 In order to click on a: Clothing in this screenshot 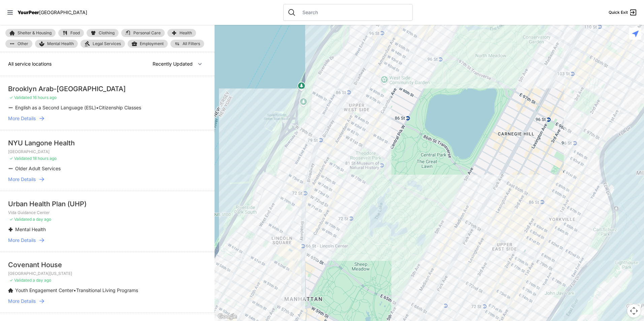, I will do `click(102, 33)`.